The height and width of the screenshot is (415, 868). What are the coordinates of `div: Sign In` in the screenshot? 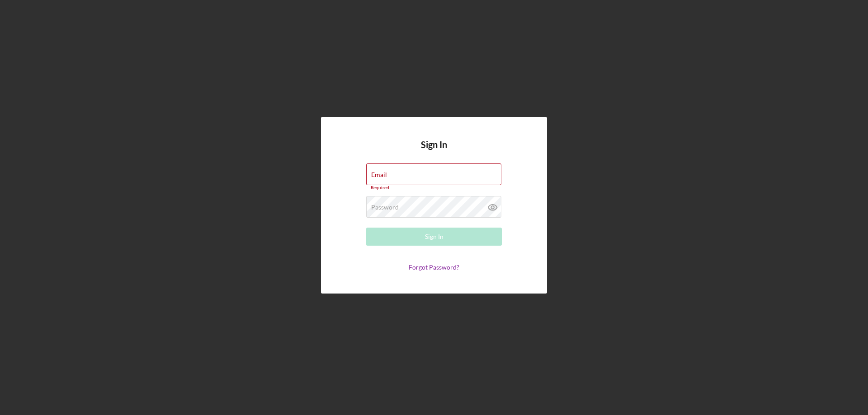 It's located at (434, 237).